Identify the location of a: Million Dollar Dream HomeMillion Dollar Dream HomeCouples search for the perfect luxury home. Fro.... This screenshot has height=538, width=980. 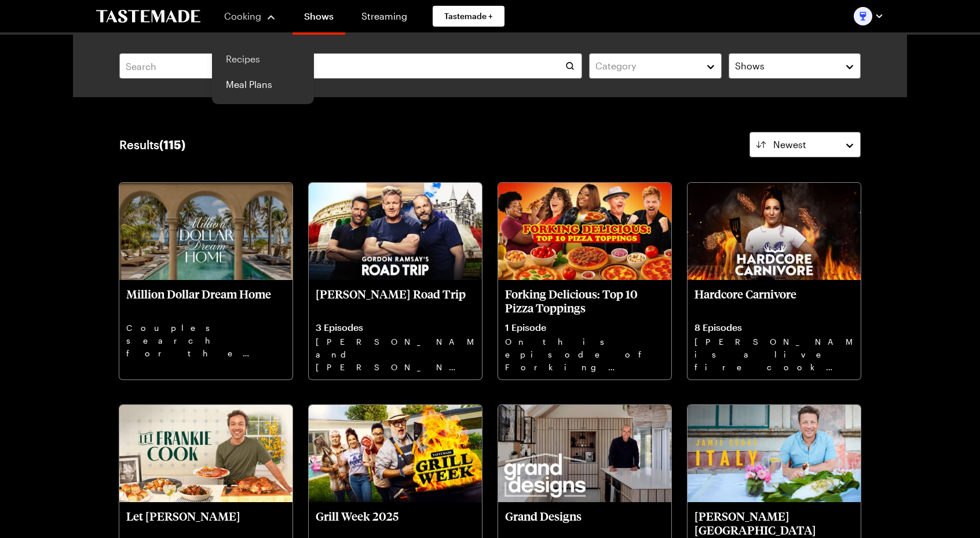
(206, 282).